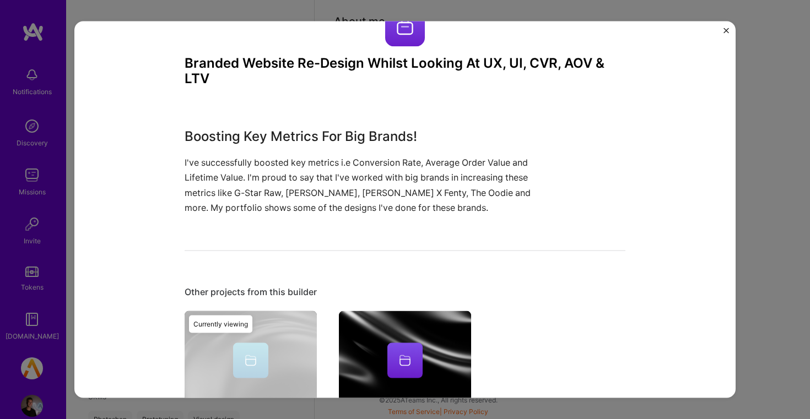 Image resolution: width=810 pixels, height=419 pixels. Describe the element at coordinates (220, 324) in the screenshot. I see `div: Currently viewing` at that location.